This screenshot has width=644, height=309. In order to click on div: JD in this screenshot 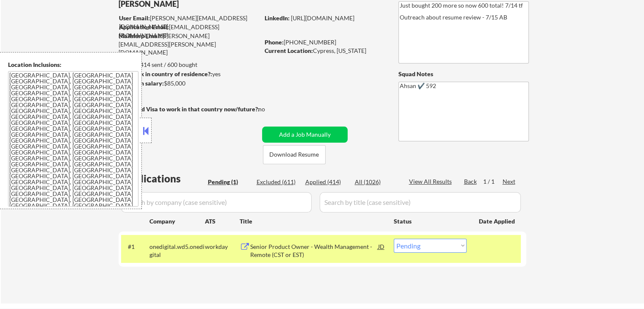, I will do `click(381, 246)`.